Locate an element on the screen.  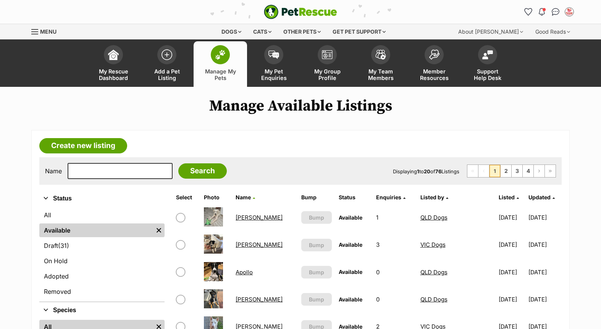
a: Removed is located at coordinates (102, 291).